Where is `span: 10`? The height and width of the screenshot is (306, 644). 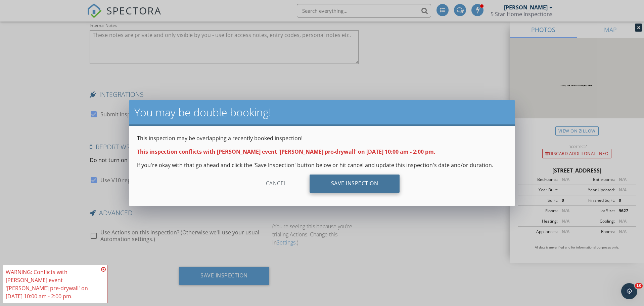 span: 10 is located at coordinates (638, 286).